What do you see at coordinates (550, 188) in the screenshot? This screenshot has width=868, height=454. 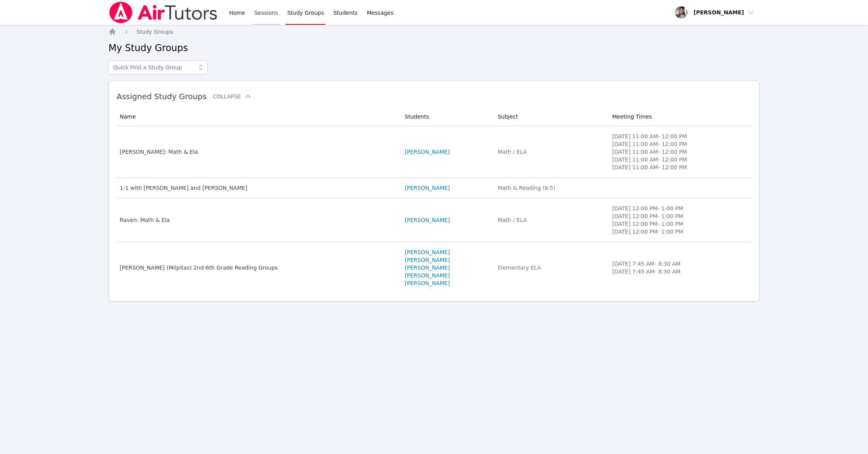 I see `div: Math & Reading (K-5)` at bounding box center [550, 188].